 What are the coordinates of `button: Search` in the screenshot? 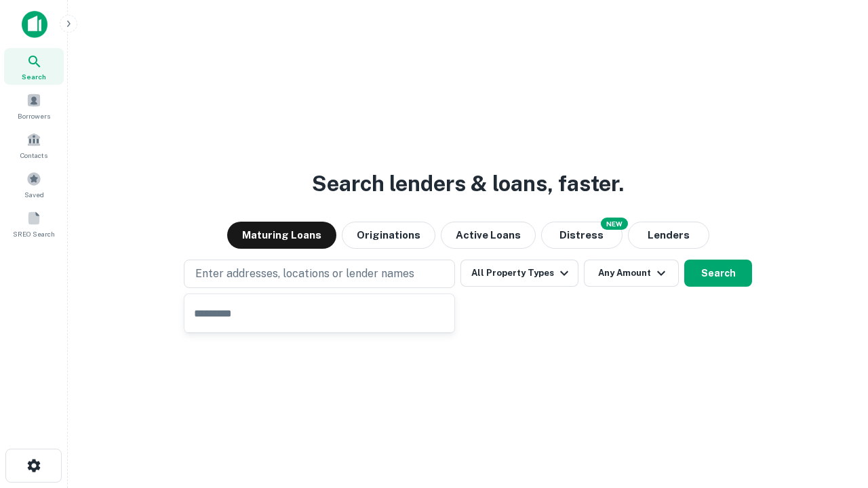 It's located at (718, 273).